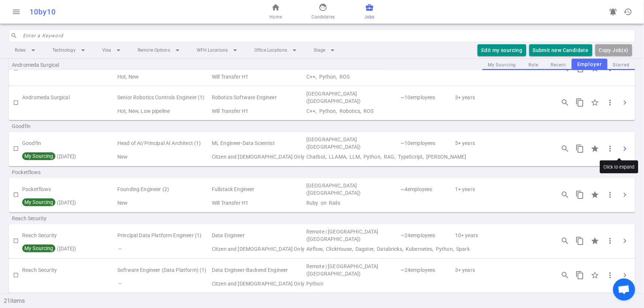 This screenshot has height=308, width=644. I want to click on td: Technical Skills Airflow, ClickHouse, Dagster, Databricks, Kubernetes, Python, Spark, so click(427, 249).